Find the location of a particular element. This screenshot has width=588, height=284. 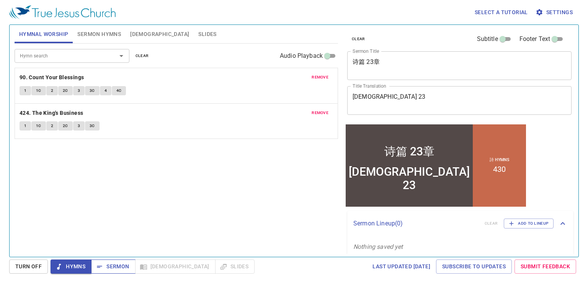

span: Slides is located at coordinates (207, 34).